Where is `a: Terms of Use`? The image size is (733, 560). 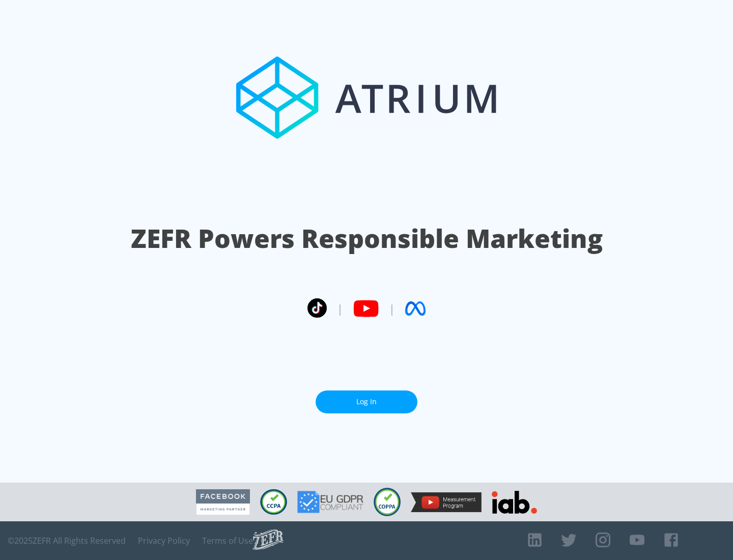 a: Terms of Use is located at coordinates (227, 540).